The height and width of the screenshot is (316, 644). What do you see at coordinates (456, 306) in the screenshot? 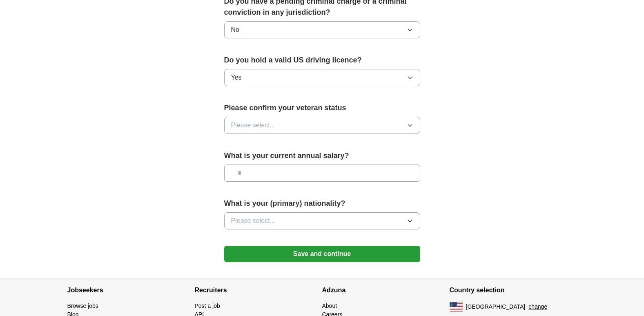
I see `img: US flag` at bounding box center [456, 306].